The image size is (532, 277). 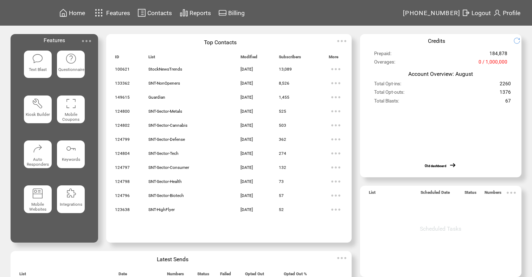 What do you see at coordinates (111, 13) in the screenshot?
I see `a: Features` at bounding box center [111, 13].